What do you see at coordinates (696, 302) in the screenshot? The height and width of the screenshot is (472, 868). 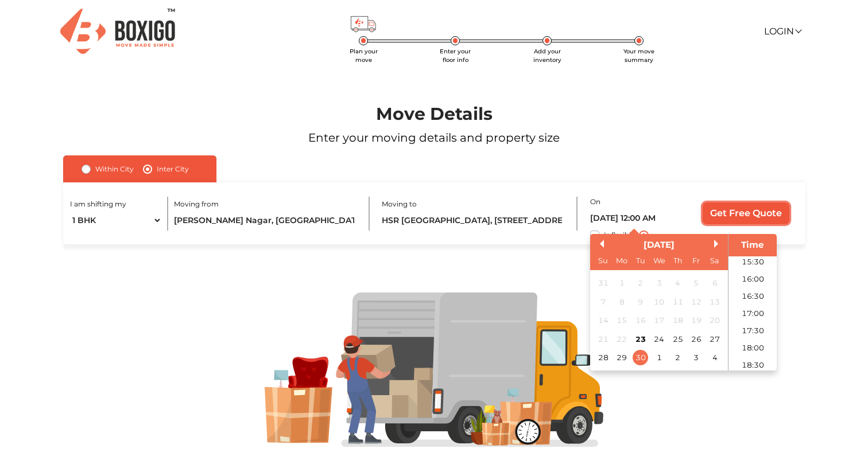 I see `div: Not available Friday, September 12th, 2025` at bounding box center [696, 302].